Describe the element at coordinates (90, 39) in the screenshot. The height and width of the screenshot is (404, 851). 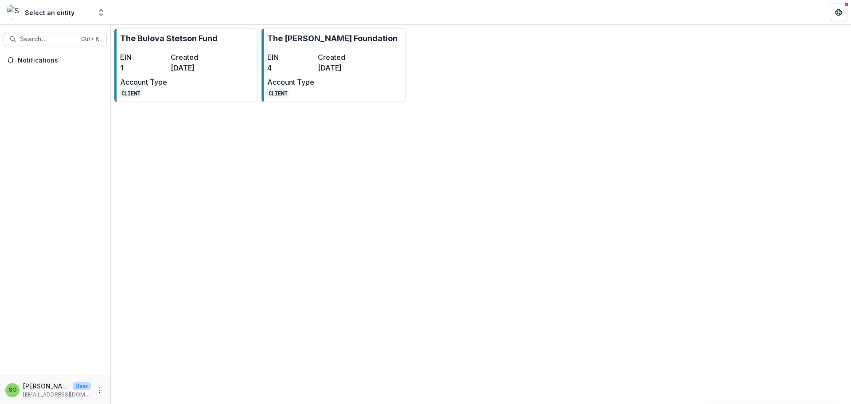
I see `div: Ctrl + K` at that location.